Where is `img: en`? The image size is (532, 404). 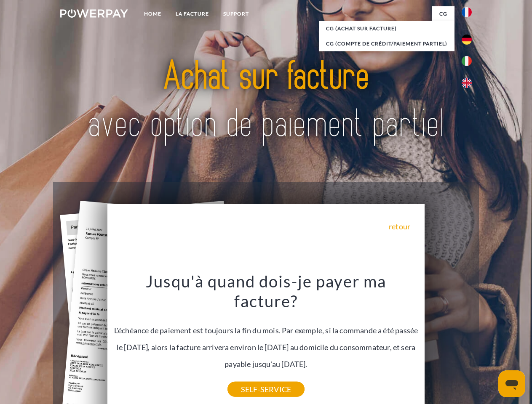 img: en is located at coordinates (467, 83).